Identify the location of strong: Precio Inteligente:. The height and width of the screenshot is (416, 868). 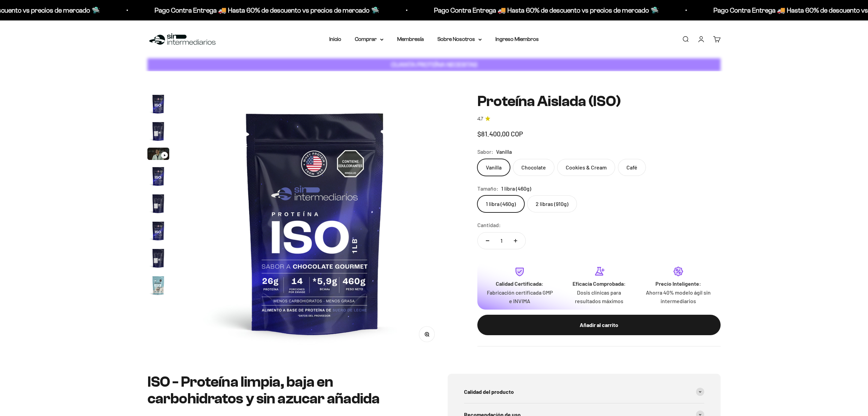
(678, 284).